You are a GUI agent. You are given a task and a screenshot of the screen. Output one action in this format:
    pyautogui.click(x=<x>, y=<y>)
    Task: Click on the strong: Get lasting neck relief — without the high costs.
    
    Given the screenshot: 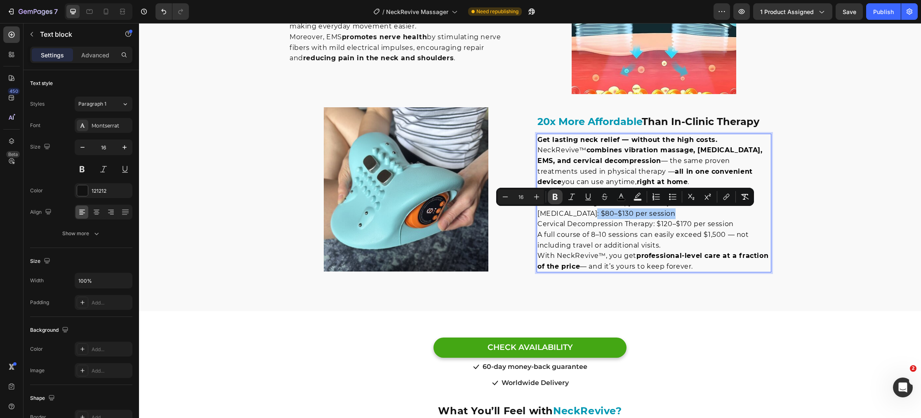 What is the action you would take?
    pyautogui.click(x=488, y=116)
    